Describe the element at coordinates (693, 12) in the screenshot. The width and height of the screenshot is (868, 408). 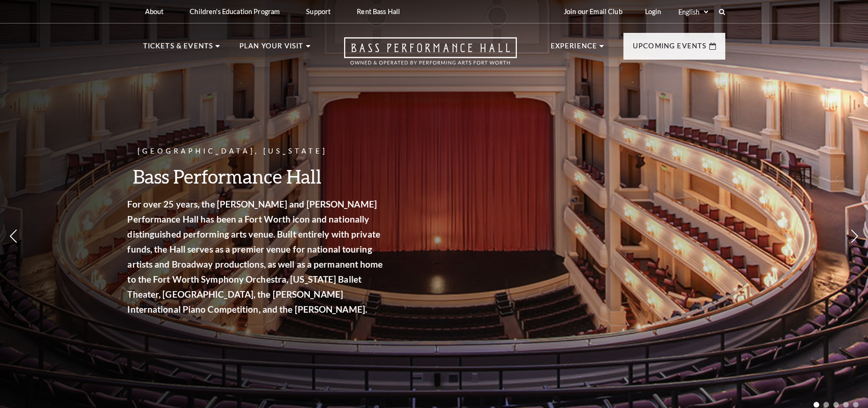
I see `select: Select:` at that location.